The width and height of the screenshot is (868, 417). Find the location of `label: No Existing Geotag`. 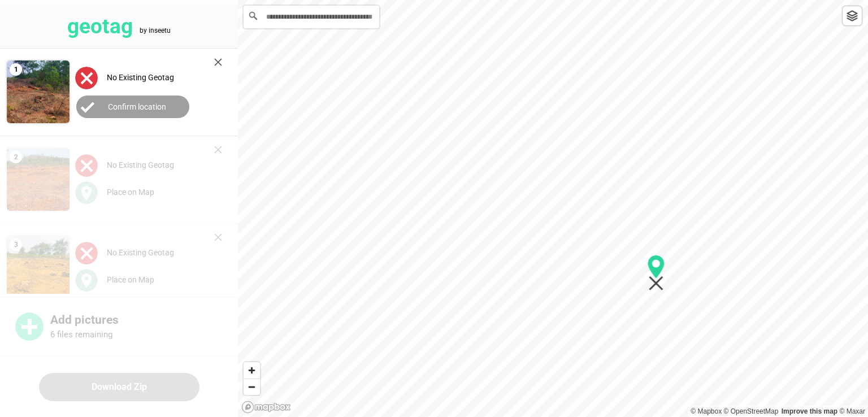

label: No Existing Geotag is located at coordinates (140, 78).